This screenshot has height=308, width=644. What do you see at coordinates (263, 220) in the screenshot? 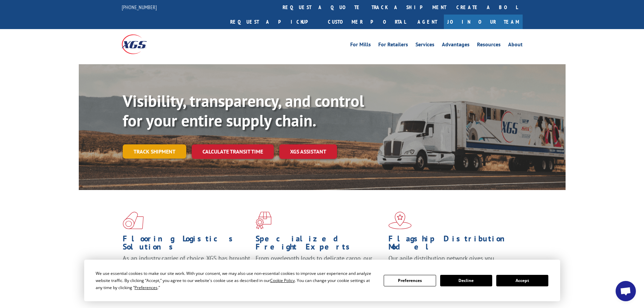
I see `img: xgs-icon-focused-on-flooring-red` at bounding box center [263, 220].